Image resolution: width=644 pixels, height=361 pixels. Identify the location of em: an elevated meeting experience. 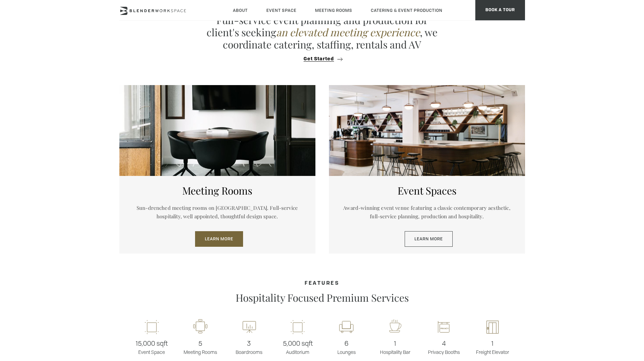
(348, 32).